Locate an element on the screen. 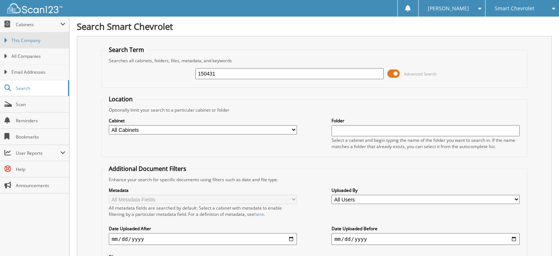  span: Scan is located at coordinates (40, 104).